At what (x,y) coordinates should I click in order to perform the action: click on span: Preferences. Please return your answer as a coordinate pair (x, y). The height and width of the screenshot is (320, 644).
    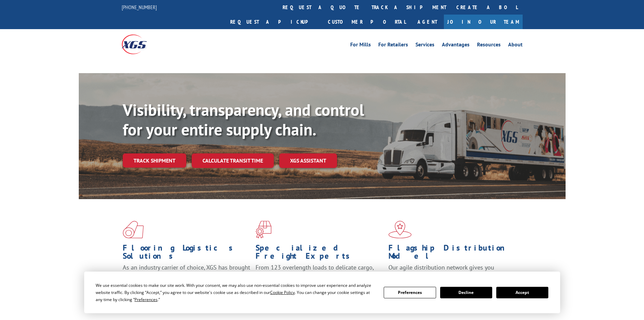
    Looking at the image, I should click on (146, 299).